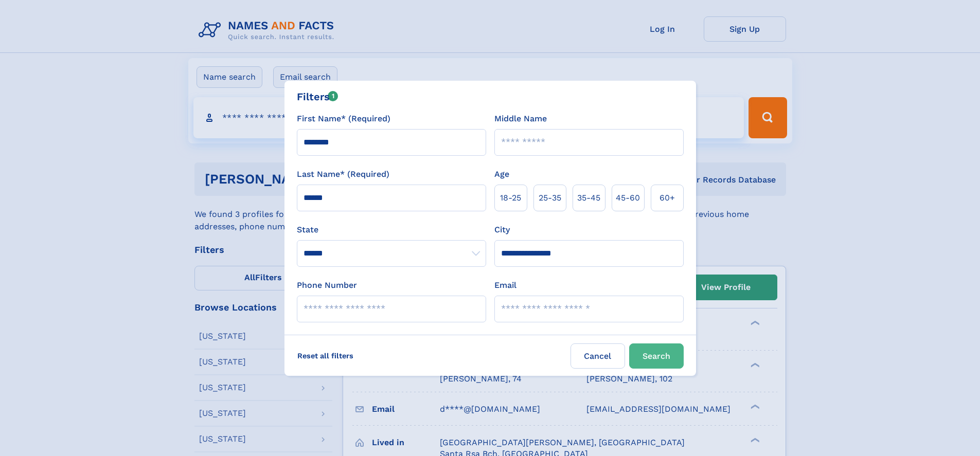 The width and height of the screenshot is (980, 456). I want to click on span: 35‑45, so click(589, 198).